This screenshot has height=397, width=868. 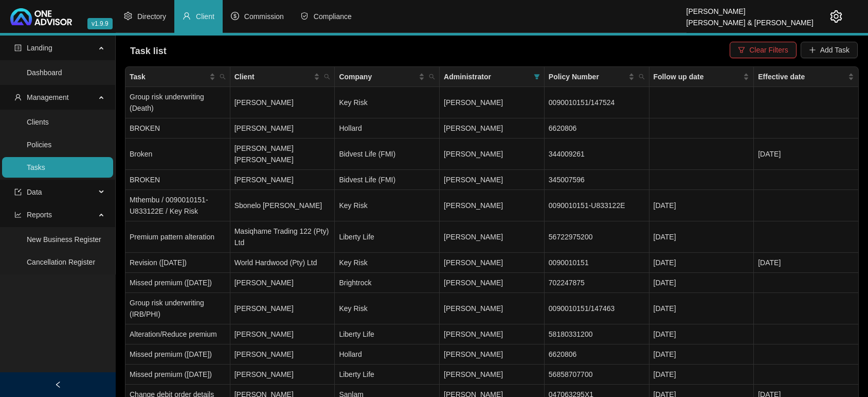 I want to click on td: BROKEN, so click(x=178, y=180).